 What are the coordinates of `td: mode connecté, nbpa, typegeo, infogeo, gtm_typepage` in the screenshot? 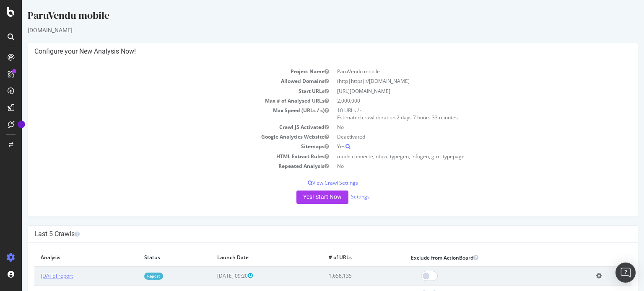 It's located at (460, 156).